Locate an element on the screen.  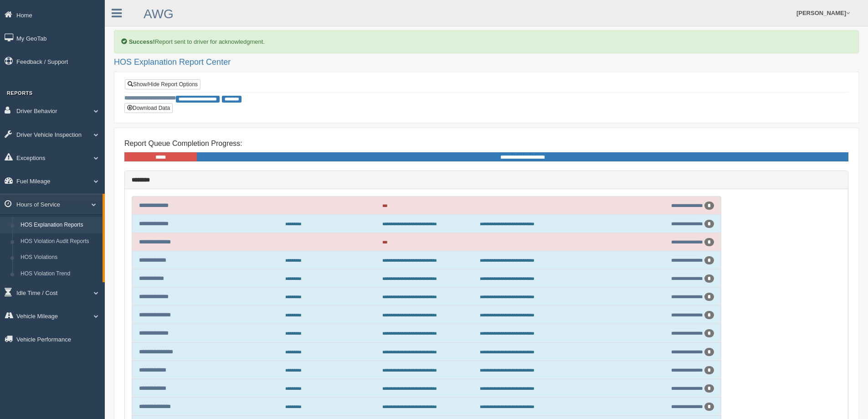
h2: HOS Explanation Report Center is located at coordinates (486, 63).